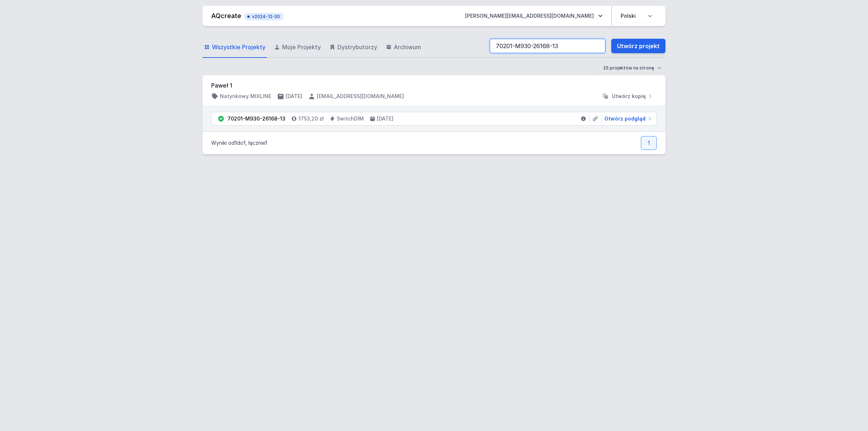  Describe the element at coordinates (629, 96) in the screenshot. I see `span: Utwórz kopię` at that location.